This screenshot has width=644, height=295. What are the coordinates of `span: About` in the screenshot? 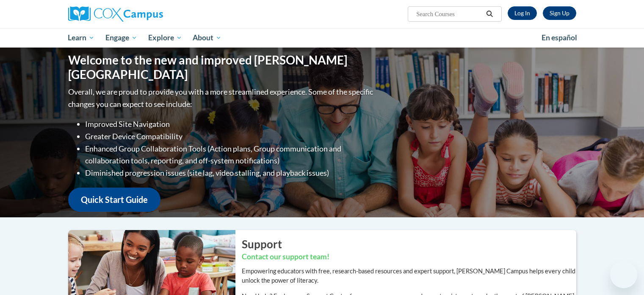 It's located at (207, 38).